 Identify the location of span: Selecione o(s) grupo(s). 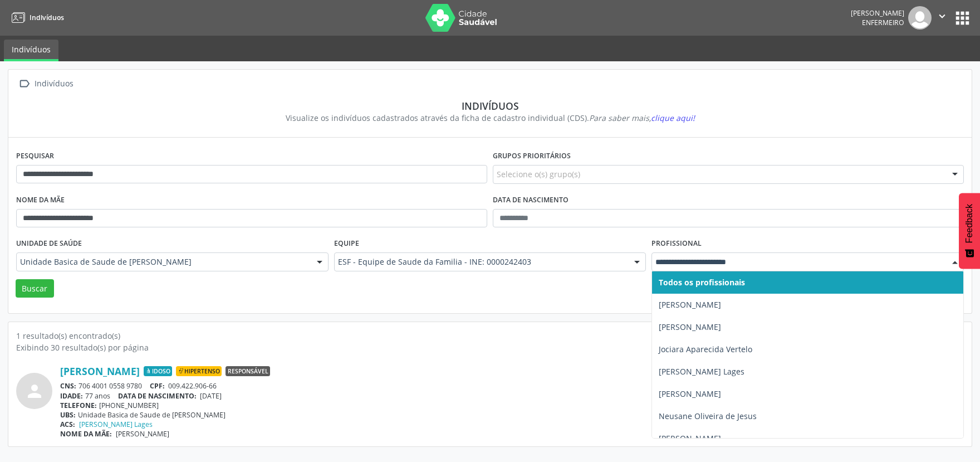
(538, 174).